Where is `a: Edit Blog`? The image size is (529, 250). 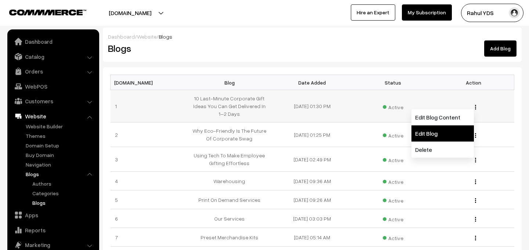
a: Edit Blog is located at coordinates (443, 133).